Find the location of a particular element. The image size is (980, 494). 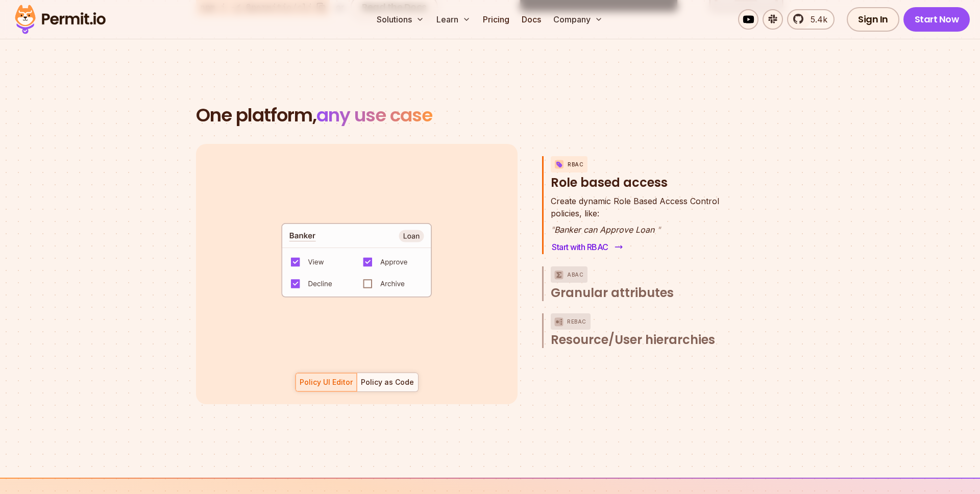

p: ABAC is located at coordinates (575, 275).